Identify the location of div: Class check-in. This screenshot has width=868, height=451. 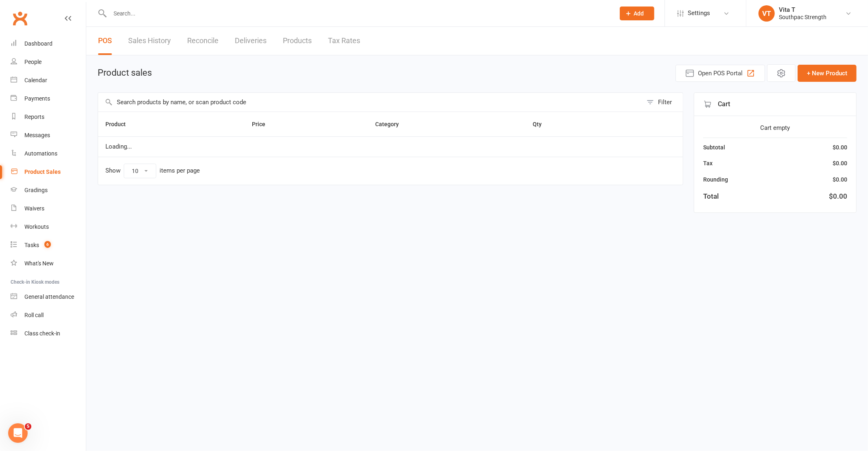
(43, 334).